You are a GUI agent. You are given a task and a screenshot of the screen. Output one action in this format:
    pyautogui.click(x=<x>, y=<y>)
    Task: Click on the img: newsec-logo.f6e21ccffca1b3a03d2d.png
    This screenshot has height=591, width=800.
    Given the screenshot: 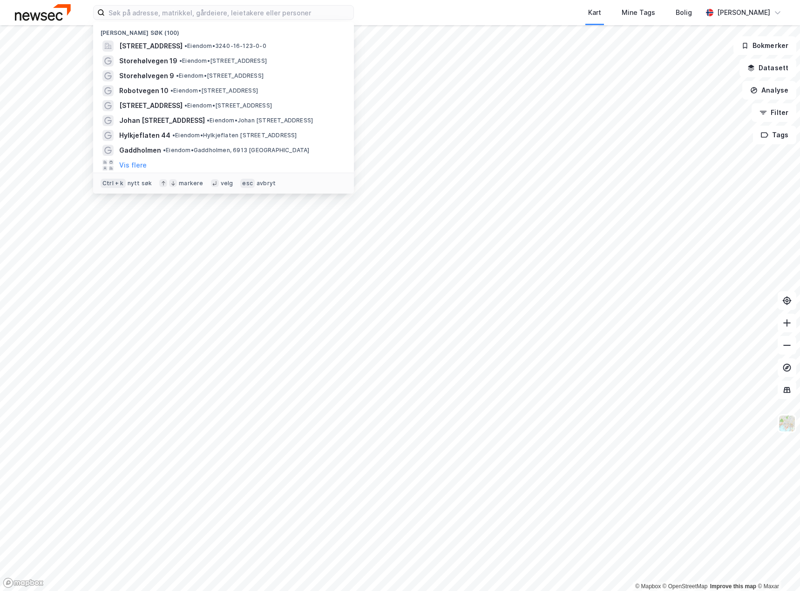 What is the action you would take?
    pyautogui.click(x=43, y=12)
    